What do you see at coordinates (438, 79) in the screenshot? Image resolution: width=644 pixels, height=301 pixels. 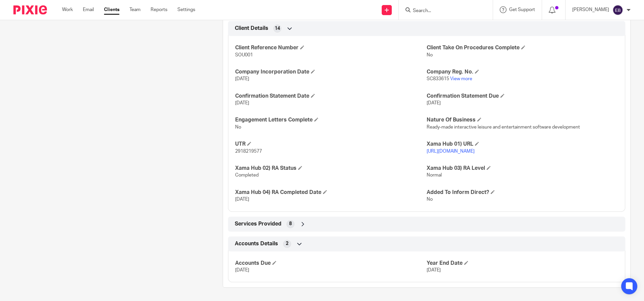 I see `span: SC833615` at bounding box center [438, 79].